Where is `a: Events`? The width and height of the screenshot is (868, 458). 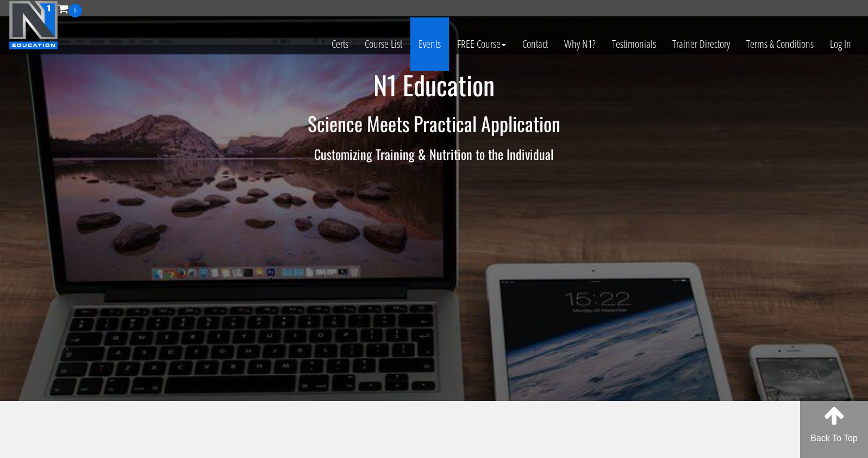
a: Events is located at coordinates (429, 44).